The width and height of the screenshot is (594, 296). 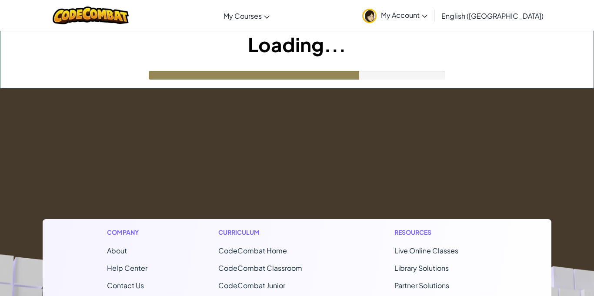 I want to click on a: CodeCombat Classroom, so click(x=260, y=268).